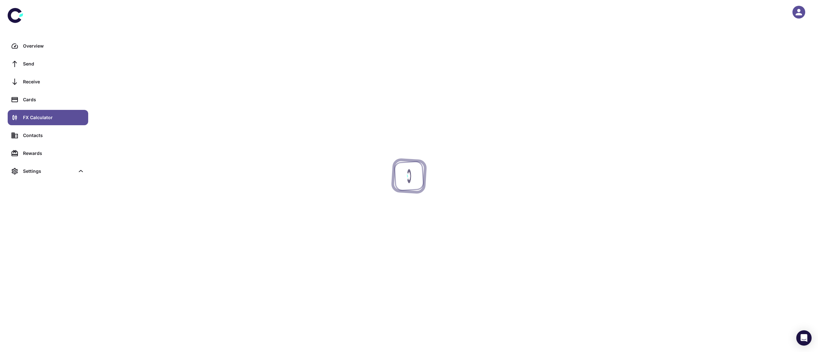  Describe the element at coordinates (48, 153) in the screenshot. I see `a: Rewards` at that location.